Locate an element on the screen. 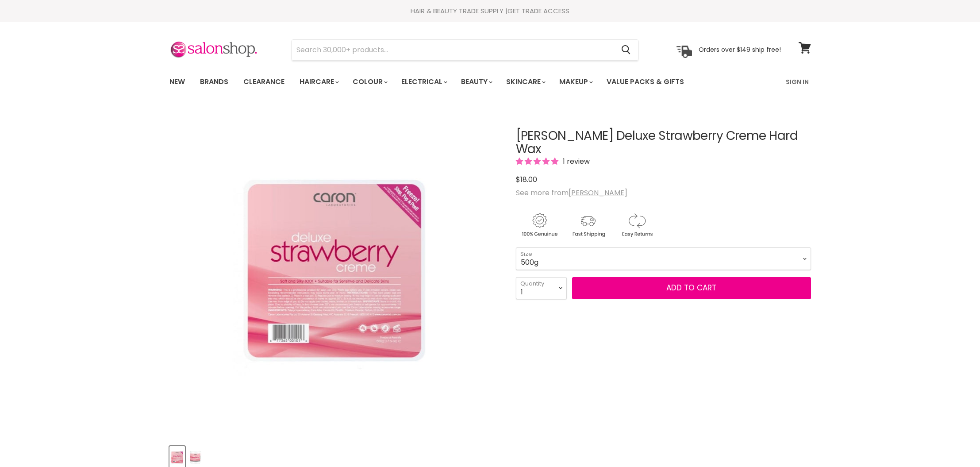 The width and height of the screenshot is (980, 467). a: Sign In is located at coordinates (797, 82).